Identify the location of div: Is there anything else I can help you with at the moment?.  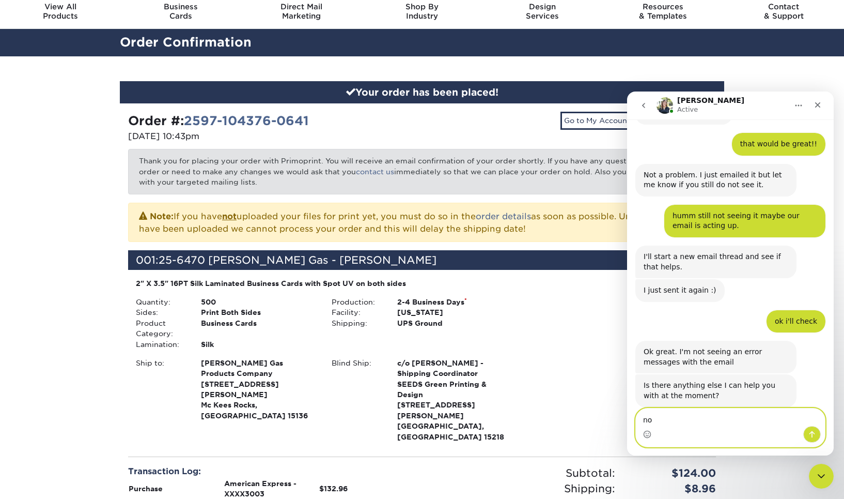
(89, 299).